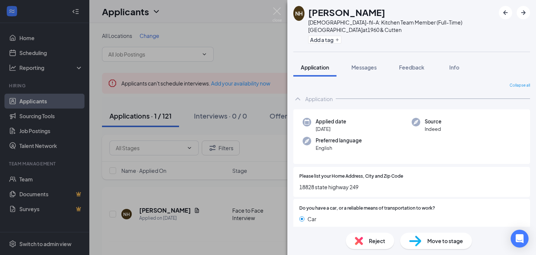  What do you see at coordinates (339, 141) in the screenshot?
I see `span: Preferred language` at bounding box center [339, 141].